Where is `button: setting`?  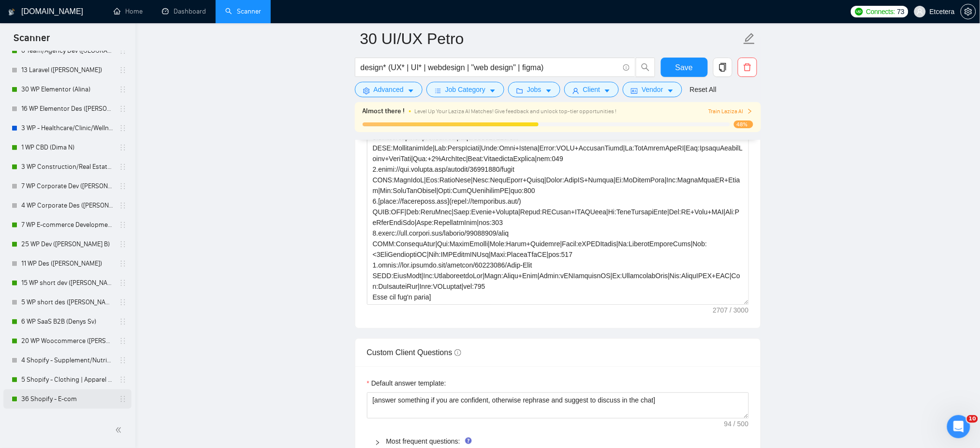
button: setting is located at coordinates (968, 12).